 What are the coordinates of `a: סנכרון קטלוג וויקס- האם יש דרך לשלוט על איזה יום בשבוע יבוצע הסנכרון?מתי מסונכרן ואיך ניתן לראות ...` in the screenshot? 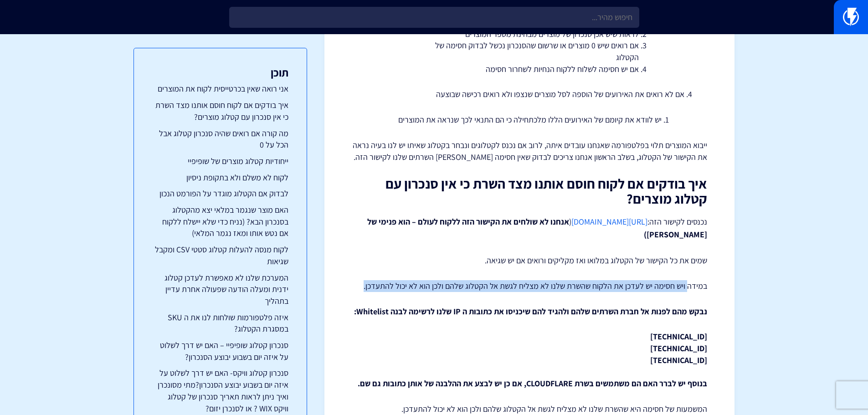 It's located at (220, 390).